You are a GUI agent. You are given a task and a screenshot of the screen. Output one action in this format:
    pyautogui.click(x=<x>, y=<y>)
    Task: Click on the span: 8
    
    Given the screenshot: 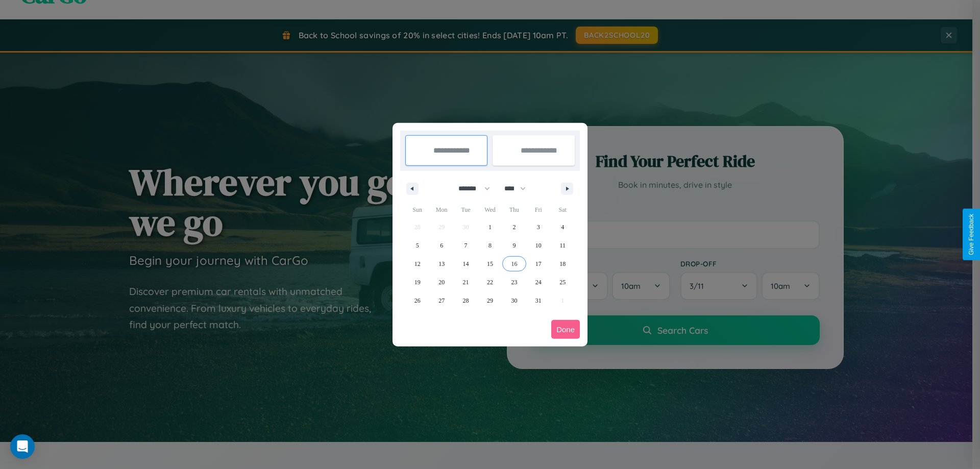 What is the action you would take?
    pyautogui.click(x=490, y=245)
    